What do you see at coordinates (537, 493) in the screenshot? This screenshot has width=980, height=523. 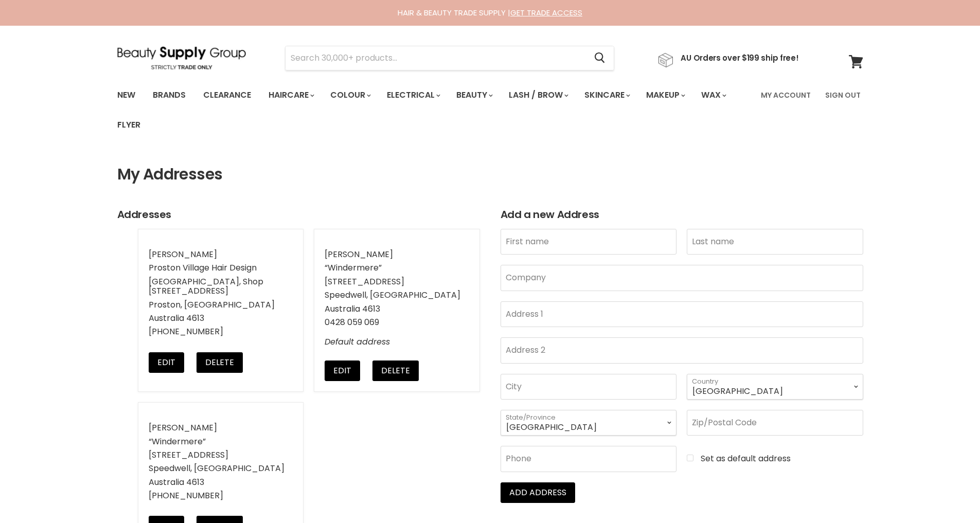 I see `button: Add address` at bounding box center [537, 493].